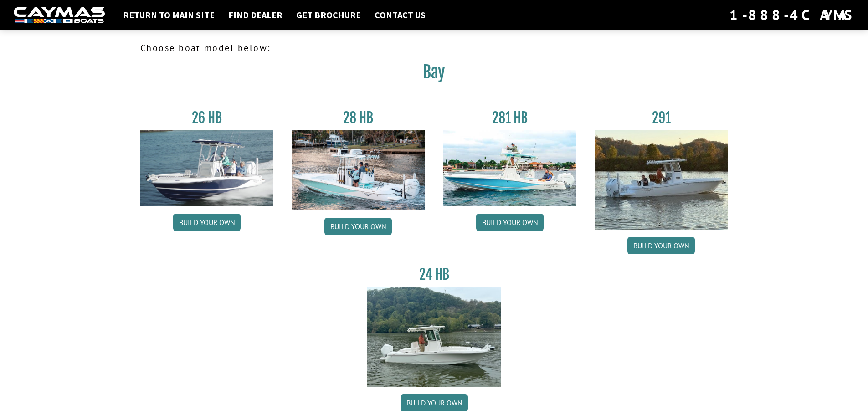 The width and height of the screenshot is (868, 415). What do you see at coordinates (434, 48) in the screenshot?
I see `p: Choose boat model below:` at bounding box center [434, 48].